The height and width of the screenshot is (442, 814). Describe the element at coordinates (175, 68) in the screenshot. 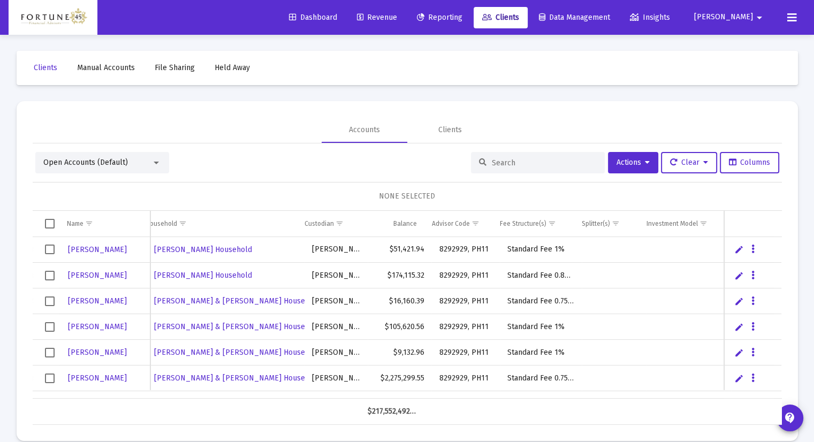

I see `a: File Sharing` at that location.